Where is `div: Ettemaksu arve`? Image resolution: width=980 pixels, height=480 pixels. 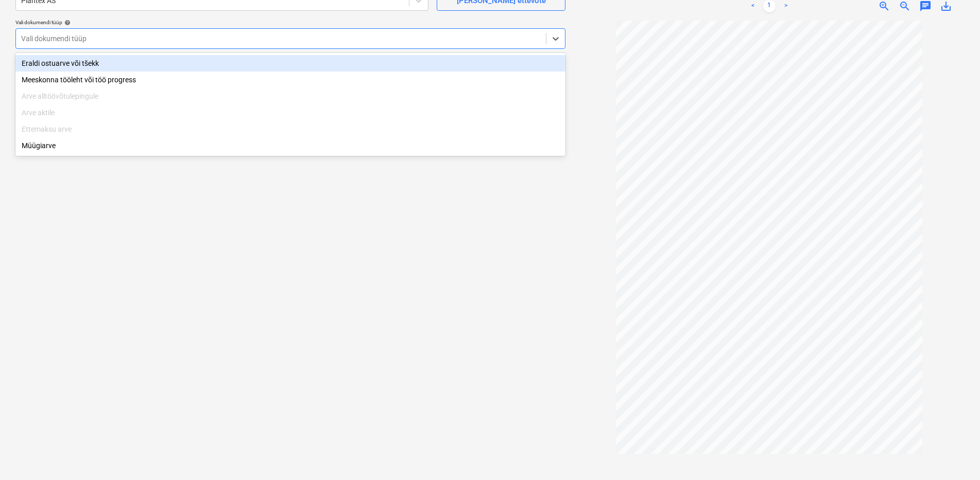 div: Ettemaksu arve is located at coordinates (291, 129).